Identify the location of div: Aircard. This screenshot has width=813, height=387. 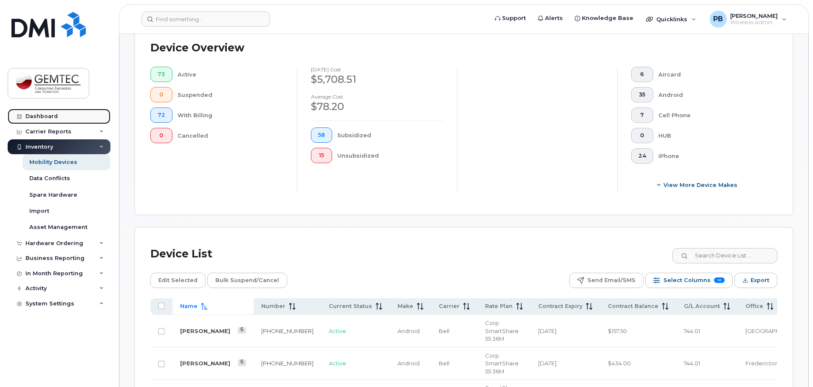
(711, 74).